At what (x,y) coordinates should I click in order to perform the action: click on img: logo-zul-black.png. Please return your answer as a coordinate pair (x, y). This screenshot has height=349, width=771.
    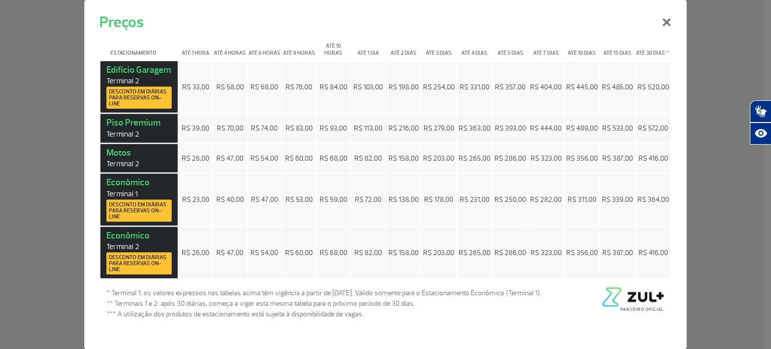
    Looking at the image, I should click on (632, 297).